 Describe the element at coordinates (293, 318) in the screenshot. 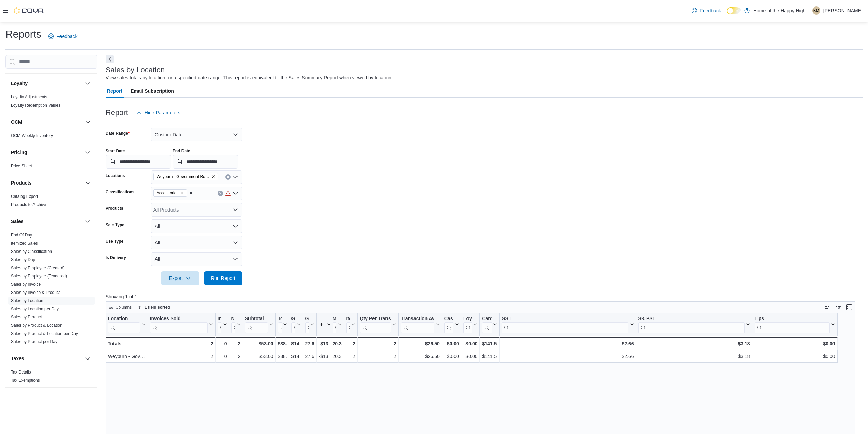

I see `div: Gross Profit` at that location.